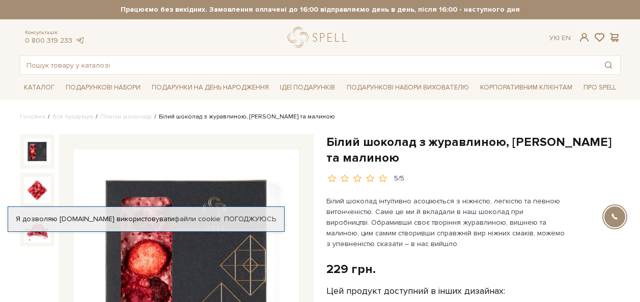 The image size is (640, 302). Describe the element at coordinates (415, 291) in the screenshot. I see `label: Цей продукт доступний в інших дизайнах:` at that location.